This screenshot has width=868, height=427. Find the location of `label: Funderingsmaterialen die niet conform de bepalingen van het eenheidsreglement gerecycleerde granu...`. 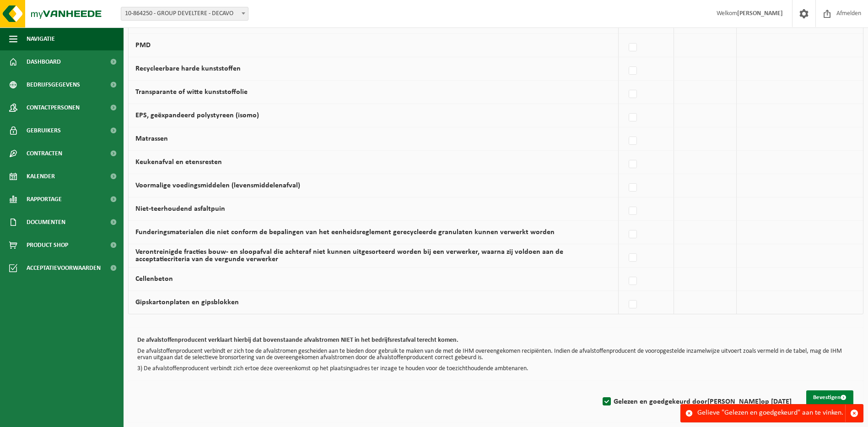

label: Funderingsmaterialen die niet conform de bepalingen van het eenheidsreglement gerecycleerde granu... is located at coordinates (345, 232).